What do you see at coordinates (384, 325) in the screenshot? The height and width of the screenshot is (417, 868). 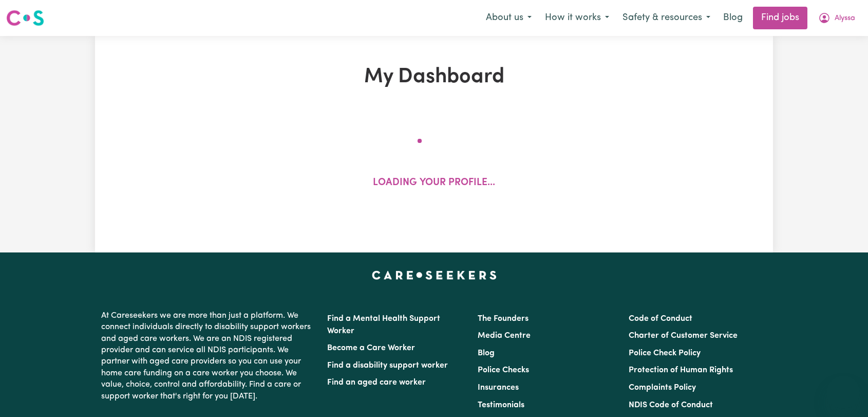 I see `a: Find a Mental Health Support Worker` at bounding box center [384, 325].